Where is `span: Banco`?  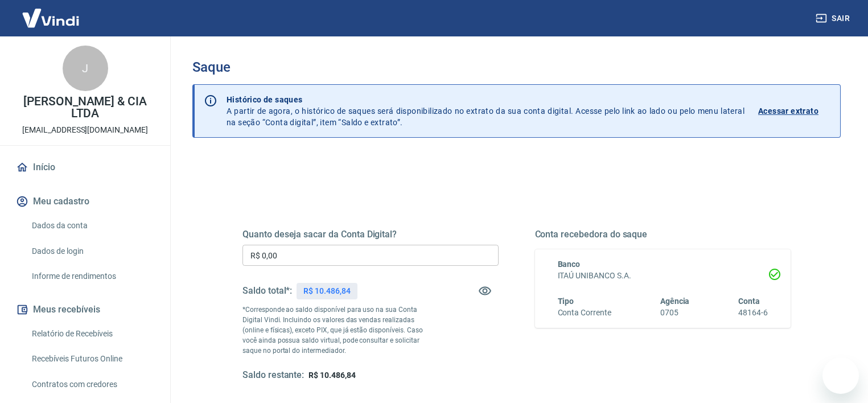 span: Banco is located at coordinates (569, 264).